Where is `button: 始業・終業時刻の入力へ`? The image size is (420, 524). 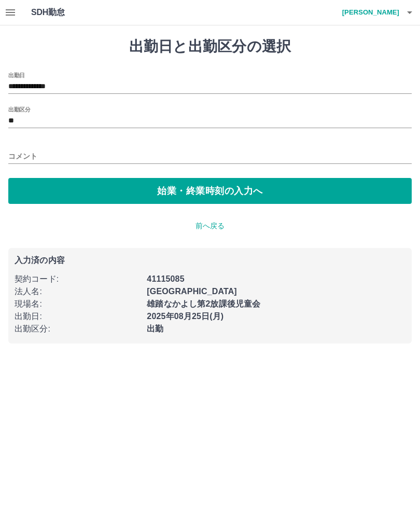 button: 始業・終業時刻の入力へ is located at coordinates (210, 191).